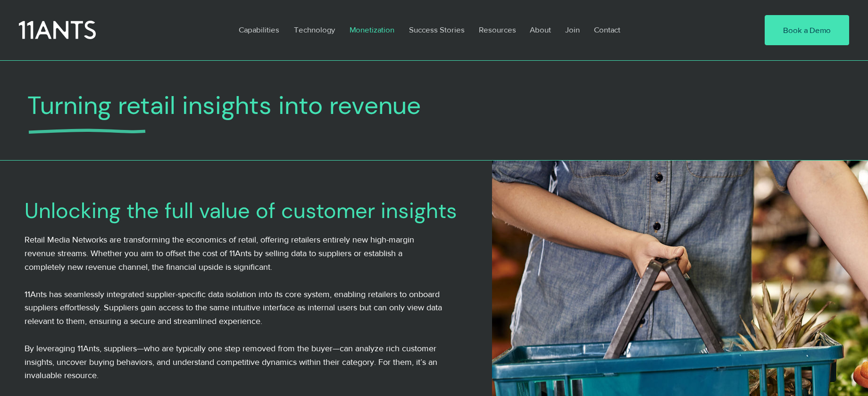 The image size is (868, 396). What do you see at coordinates (437, 30) in the screenshot?
I see `p: Success Stories` at bounding box center [437, 30].